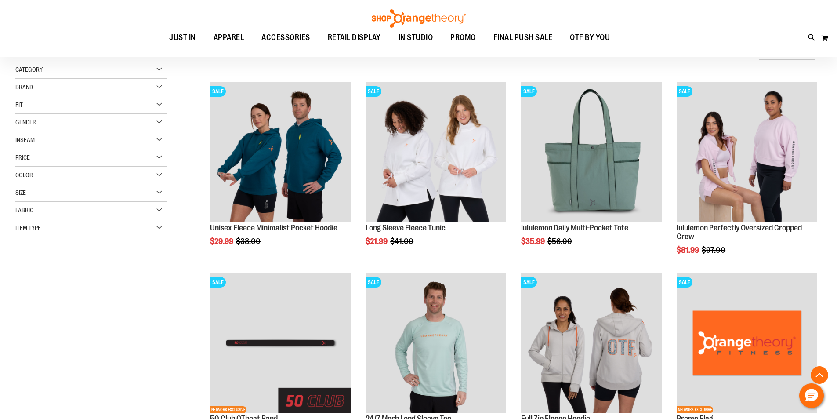 Image resolution: width=837 pixels, height=419 pixels. Describe the element at coordinates (436, 152) in the screenshot. I see `img: Product image for Fleece Long Sleeve` at that location.